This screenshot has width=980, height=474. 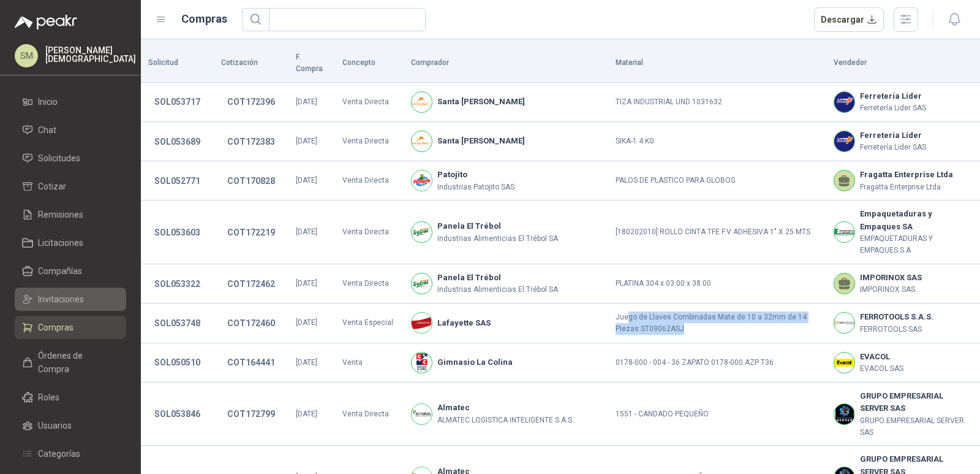 What do you see at coordinates (903, 63) in the screenshot?
I see `th: Vendedor` at bounding box center [903, 63].